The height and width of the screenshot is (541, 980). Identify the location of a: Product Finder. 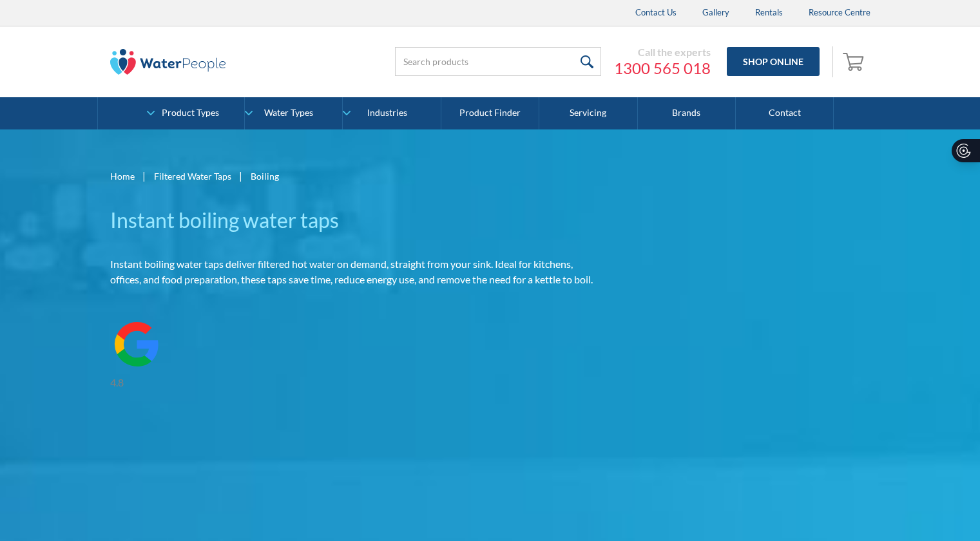
(490, 114).